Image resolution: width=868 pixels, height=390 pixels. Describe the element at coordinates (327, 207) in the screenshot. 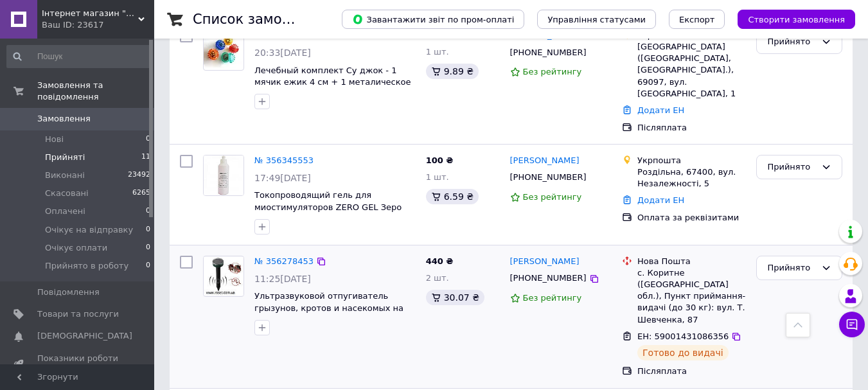

I see `a: Токопроводящий гель для миостимуляторов ZERO GEL Зеро Гель` at that location.